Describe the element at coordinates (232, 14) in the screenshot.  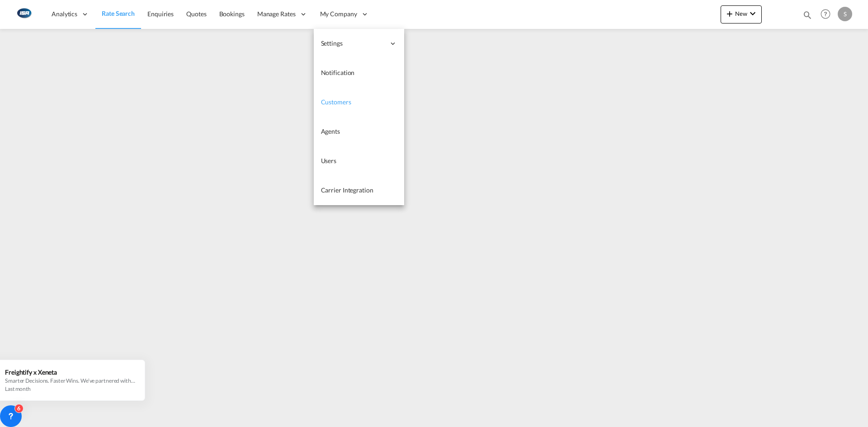
I see `span: Bookings` at that location.